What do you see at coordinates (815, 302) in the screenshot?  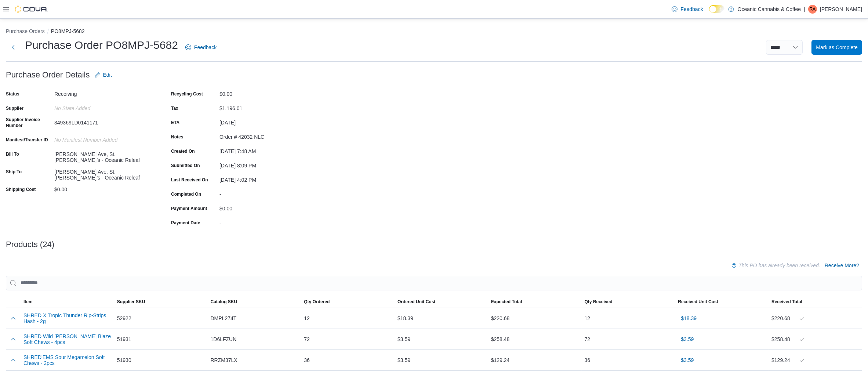 I see `button: Received Total` at bounding box center [815, 302].